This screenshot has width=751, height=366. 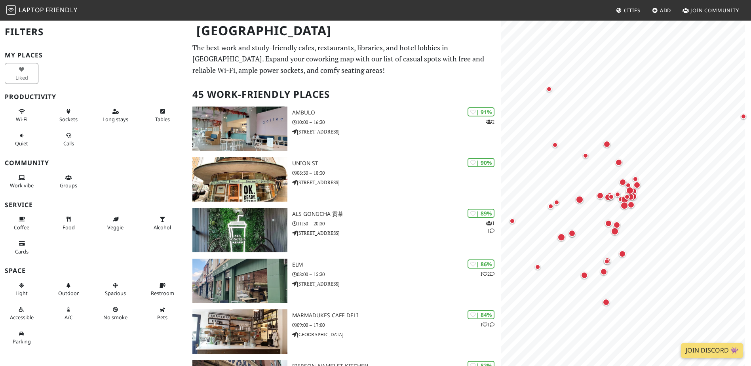 What do you see at coordinates (94, 205) in the screenshot?
I see `h3: Service` at bounding box center [94, 205].